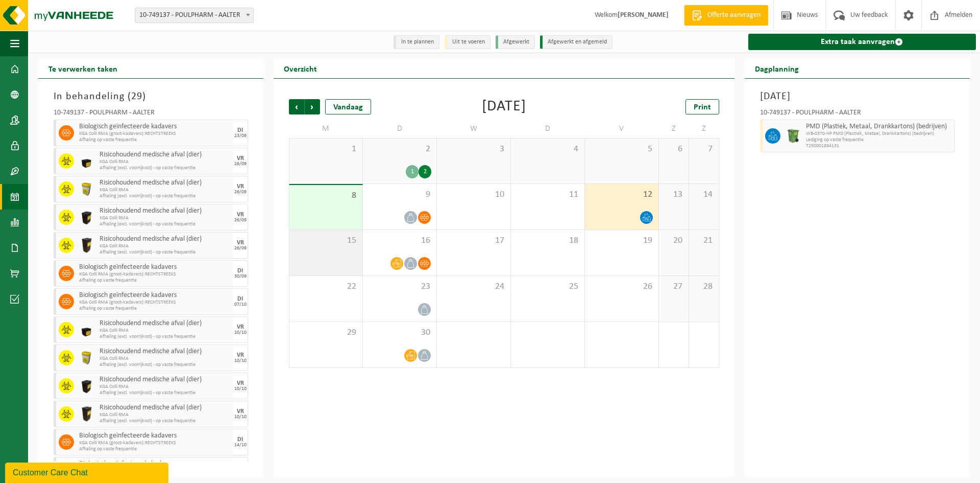 This screenshot has height=483, width=980. What do you see at coordinates (702, 107) in the screenshot?
I see `a: Print` at bounding box center [702, 107].